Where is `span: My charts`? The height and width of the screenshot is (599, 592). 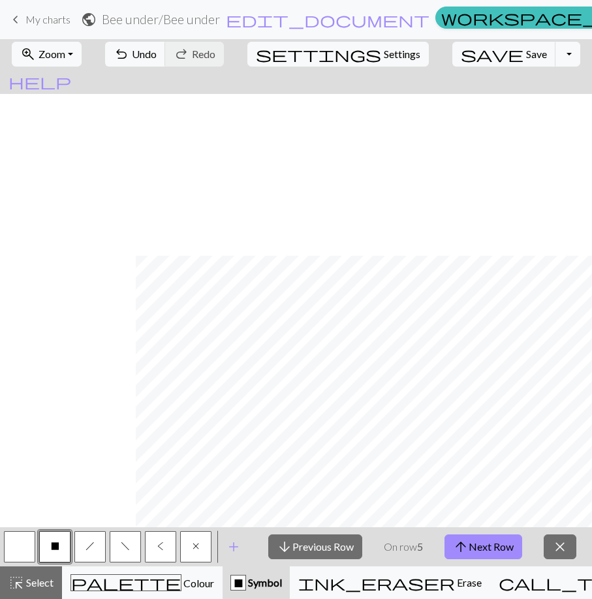
span: My charts is located at coordinates (48, 19).